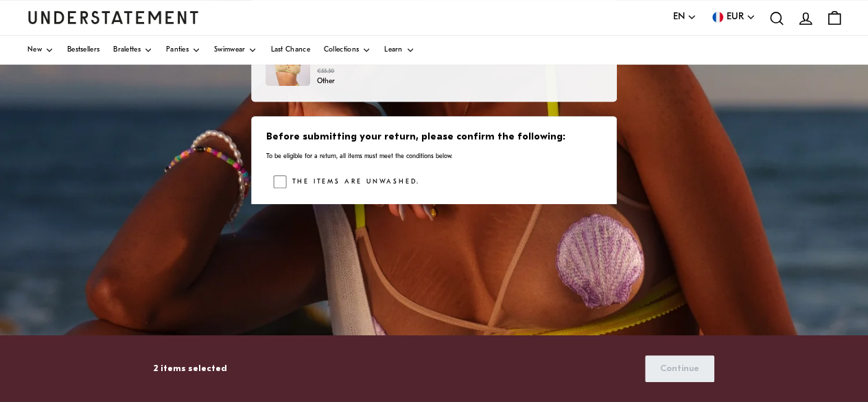 The width and height of the screenshot is (868, 402). I want to click on a: Bralettes, so click(132, 50).